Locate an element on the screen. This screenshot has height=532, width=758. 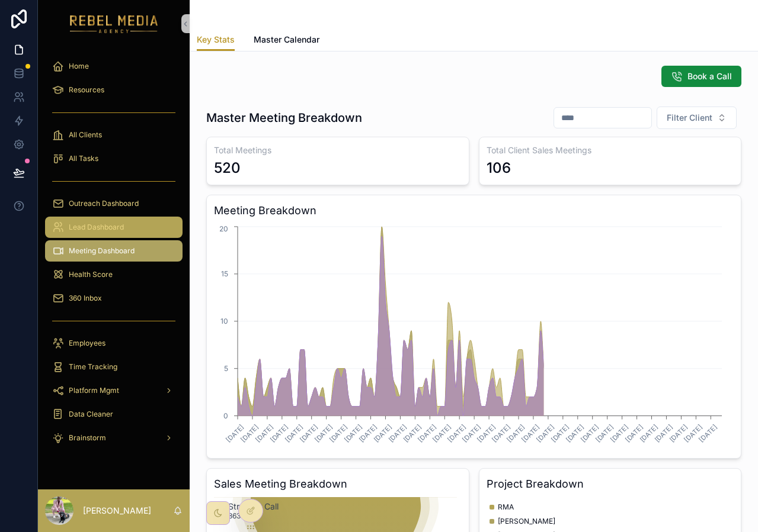
a: Lead Dashboard is located at coordinates (114, 227).